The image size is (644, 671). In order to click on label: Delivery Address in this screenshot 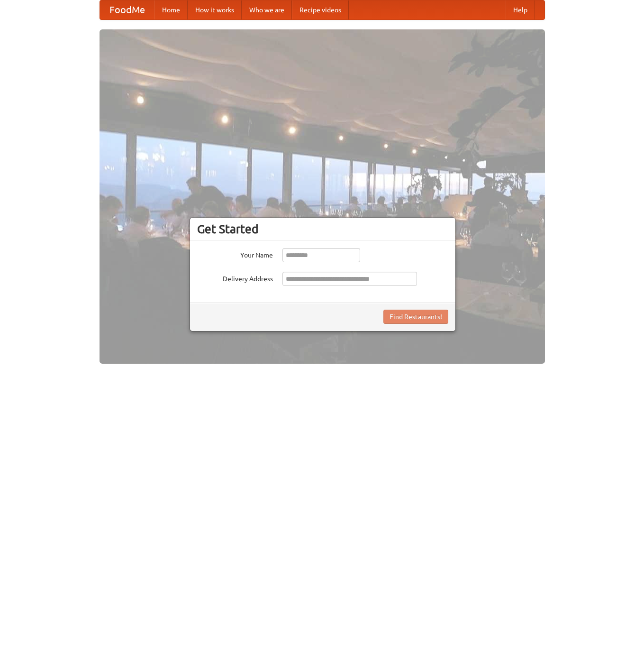, I will do `click(235, 277)`.